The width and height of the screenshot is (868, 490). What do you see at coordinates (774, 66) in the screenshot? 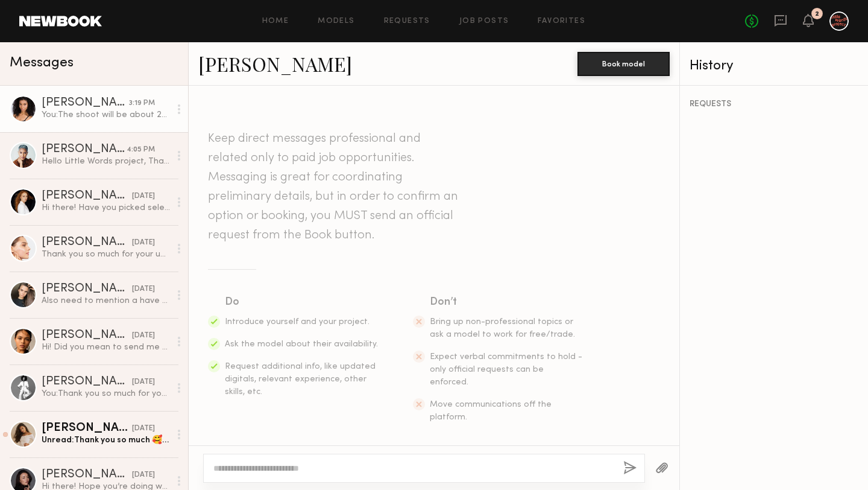
I see `div: History` at bounding box center [774, 66].